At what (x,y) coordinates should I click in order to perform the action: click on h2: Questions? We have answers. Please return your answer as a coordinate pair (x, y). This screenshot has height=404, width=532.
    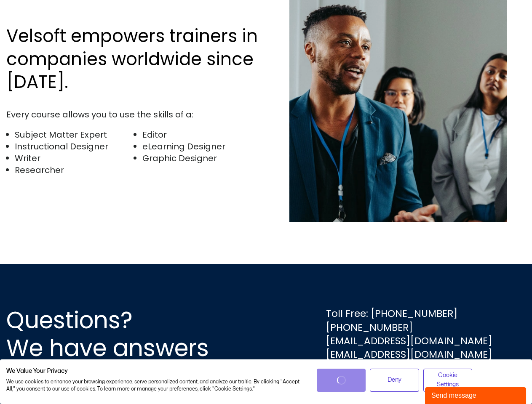
    Looking at the image, I should click on (123, 334).